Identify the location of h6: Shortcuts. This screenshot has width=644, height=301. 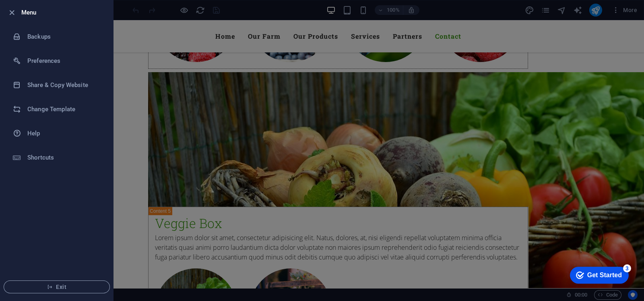
(65, 157).